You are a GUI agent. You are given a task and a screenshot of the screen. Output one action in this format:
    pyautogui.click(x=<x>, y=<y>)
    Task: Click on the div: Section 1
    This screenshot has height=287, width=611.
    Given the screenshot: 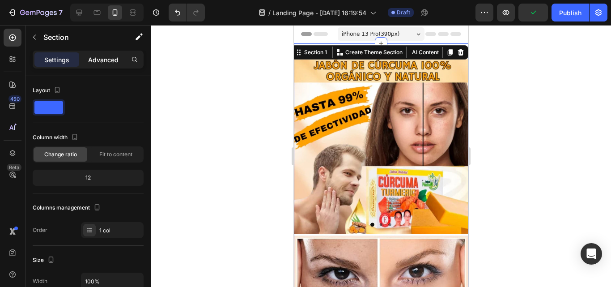 What is the action you would take?
    pyautogui.click(x=21, y=27)
    